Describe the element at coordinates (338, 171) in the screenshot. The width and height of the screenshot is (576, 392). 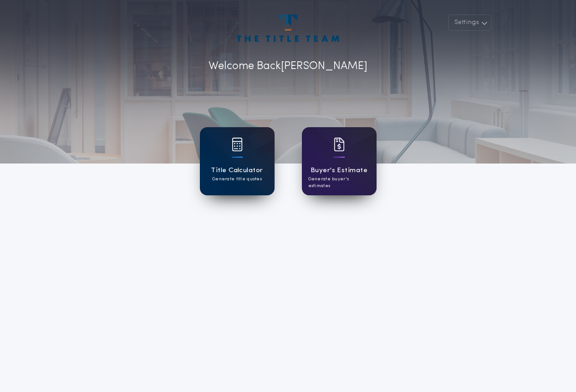
I see `h1: Buyer's Estimate` at that location.